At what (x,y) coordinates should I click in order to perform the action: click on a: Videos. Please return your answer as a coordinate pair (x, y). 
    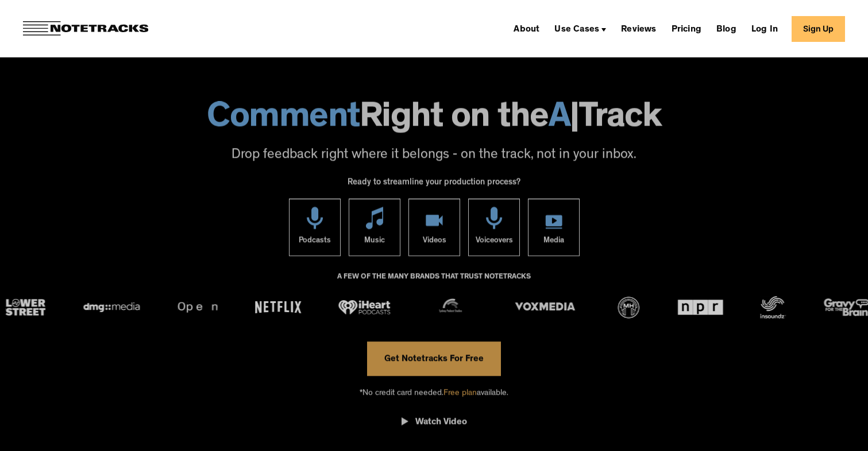
    Looking at the image, I should click on (434, 227).